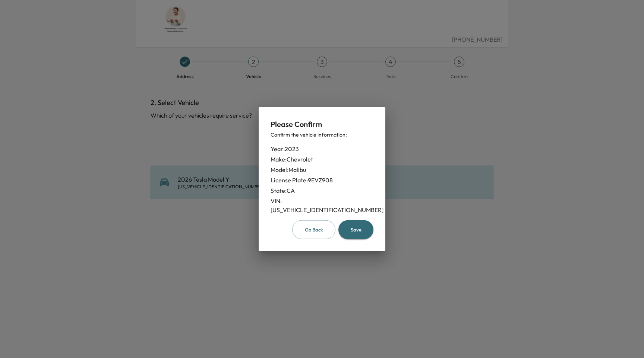 The image size is (644, 358). I want to click on div: Make: Chevrolet, so click(322, 159).